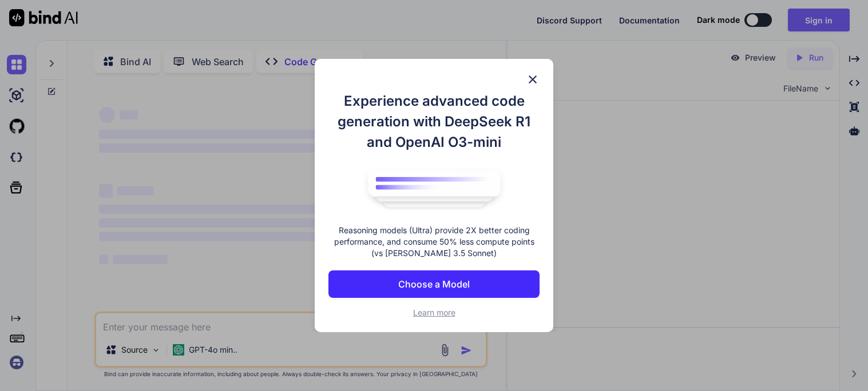  What do you see at coordinates (434, 242) in the screenshot?
I see `p: Reasoning models (Ultra) provide 2X better coding performance, and consume 50% less compute point...` at bounding box center [434, 242].